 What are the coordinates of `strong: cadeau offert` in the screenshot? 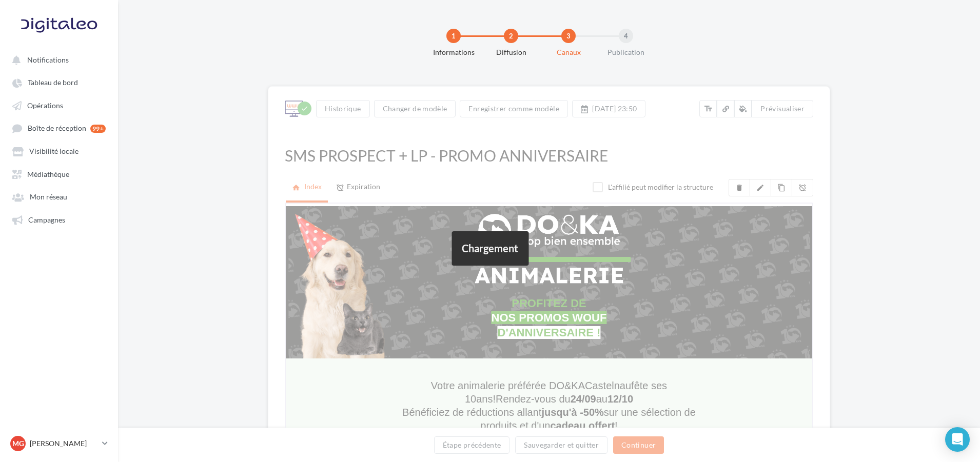 It's located at (297, 222).